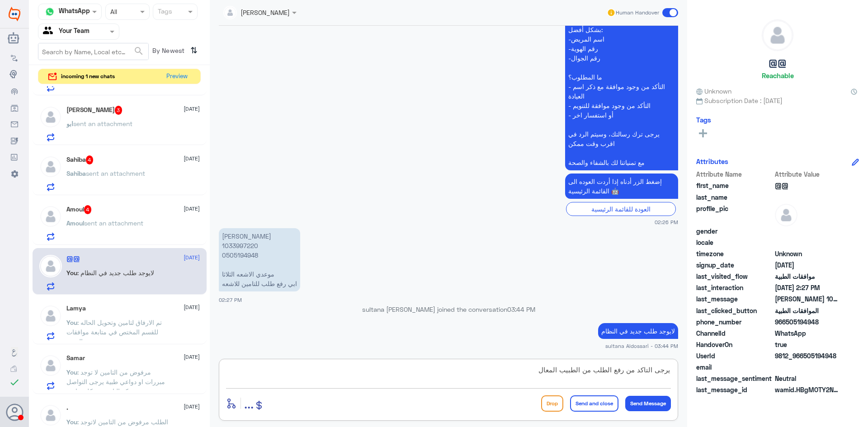  What do you see at coordinates (734, 344) in the screenshot?
I see `span: HandoverOn` at bounding box center [734, 344].